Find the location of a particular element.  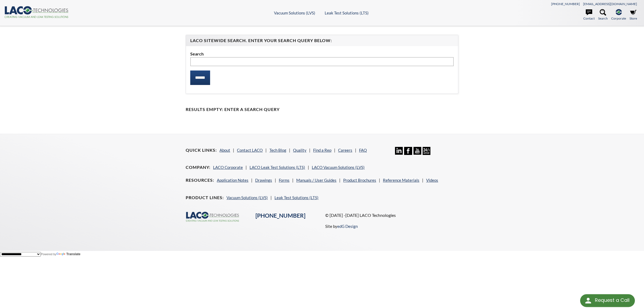

a: Application Notes is located at coordinates (233, 180).